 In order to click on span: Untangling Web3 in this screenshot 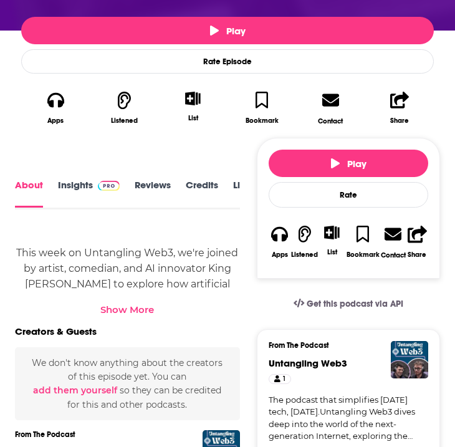, I will do `click(308, 363)`.